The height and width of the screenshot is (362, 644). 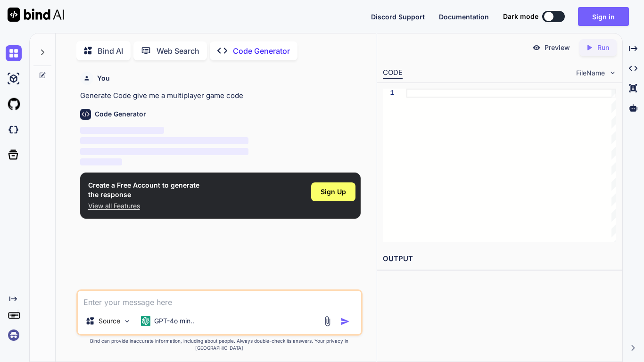 What do you see at coordinates (327, 321) in the screenshot?
I see `img: attachment` at bounding box center [327, 321].